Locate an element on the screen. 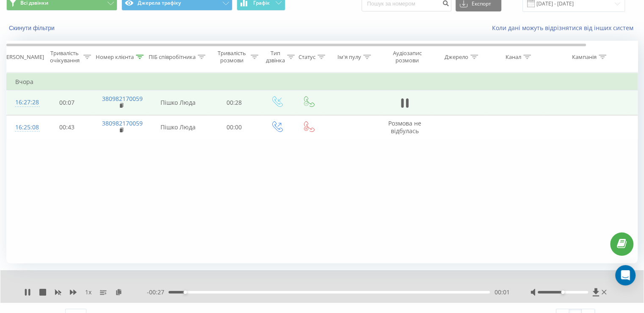  div: Open Intercom Messenger is located at coordinates (626, 275).